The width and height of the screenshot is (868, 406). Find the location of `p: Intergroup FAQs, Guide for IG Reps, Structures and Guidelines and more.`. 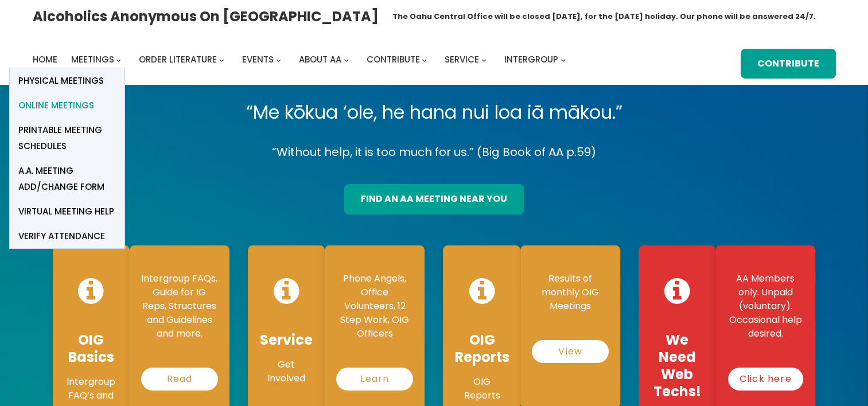

p: Intergroup FAQs, Guide for IG Reps, Structures and Guidelines and more. is located at coordinates (180, 306).